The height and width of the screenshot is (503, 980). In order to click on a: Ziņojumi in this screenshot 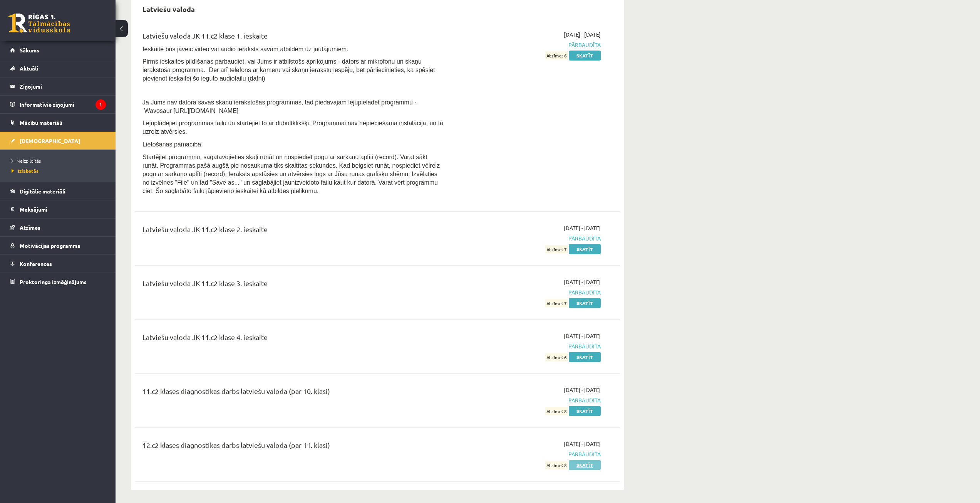, I will do `click(57, 86)`.